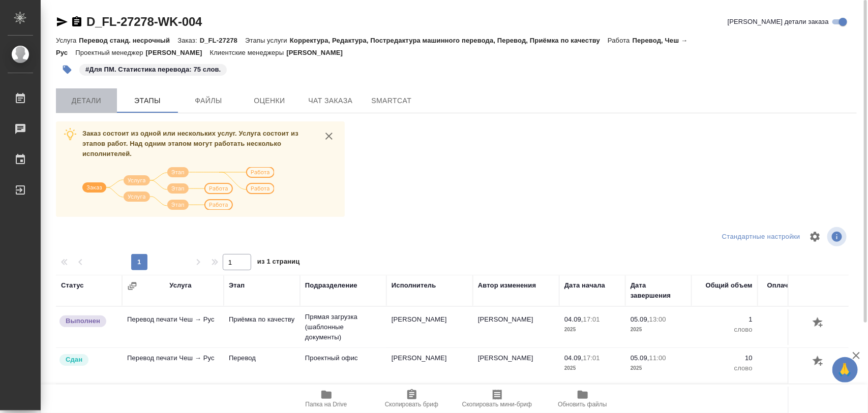  What do you see at coordinates (188, 40) in the screenshot?
I see `p: Заказ:` at bounding box center [188, 40].